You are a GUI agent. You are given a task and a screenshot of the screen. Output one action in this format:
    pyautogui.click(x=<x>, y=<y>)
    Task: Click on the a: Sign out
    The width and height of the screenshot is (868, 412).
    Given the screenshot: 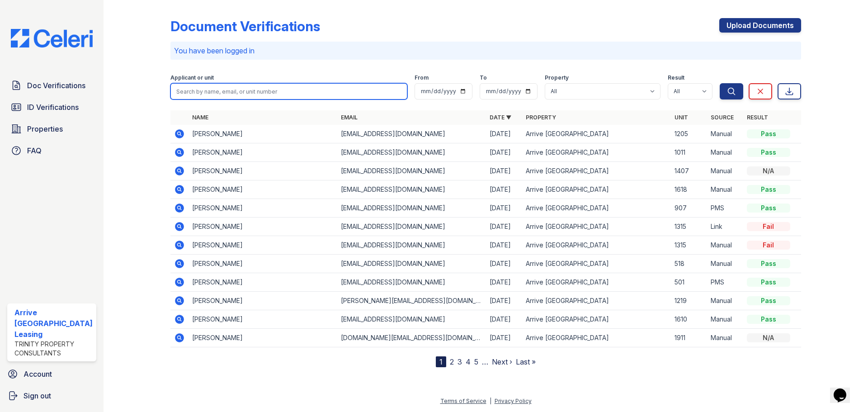 What is the action you would take?
    pyautogui.click(x=51, y=395)
    